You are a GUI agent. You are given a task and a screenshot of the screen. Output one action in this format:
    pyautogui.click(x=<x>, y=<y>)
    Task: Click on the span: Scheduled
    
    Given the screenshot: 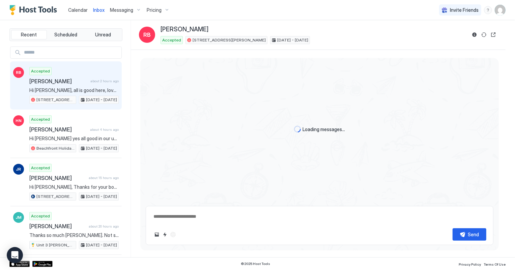 What is the action you would take?
    pyautogui.click(x=66, y=35)
    